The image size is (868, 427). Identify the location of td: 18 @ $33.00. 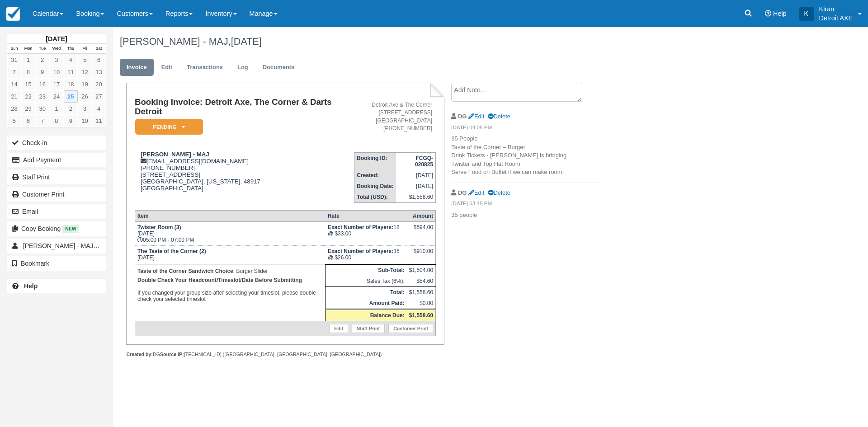
(366, 234).